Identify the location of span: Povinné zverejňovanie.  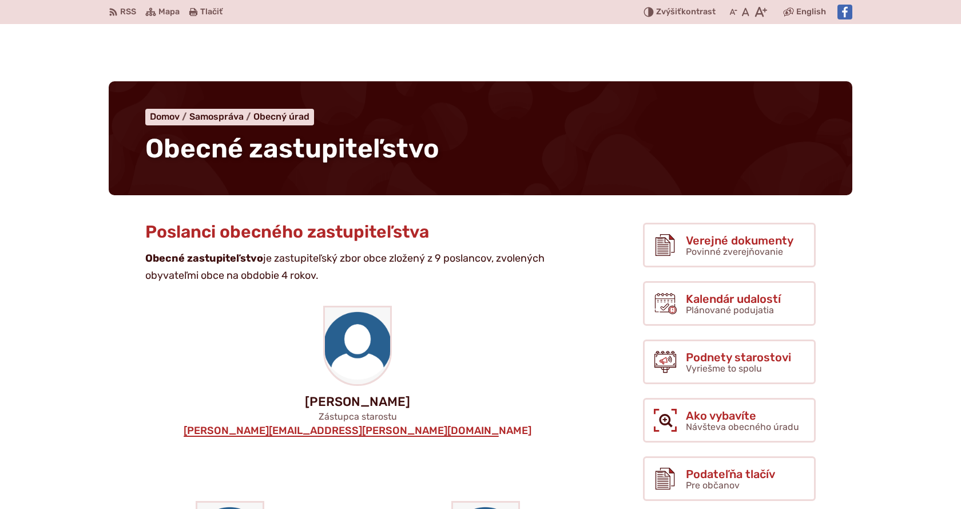
(735, 251).